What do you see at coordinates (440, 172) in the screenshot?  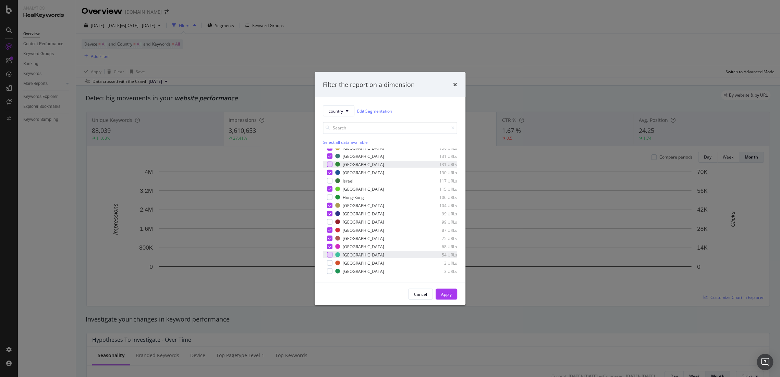 I see `div: 130 URLs` at bounding box center [440, 172].